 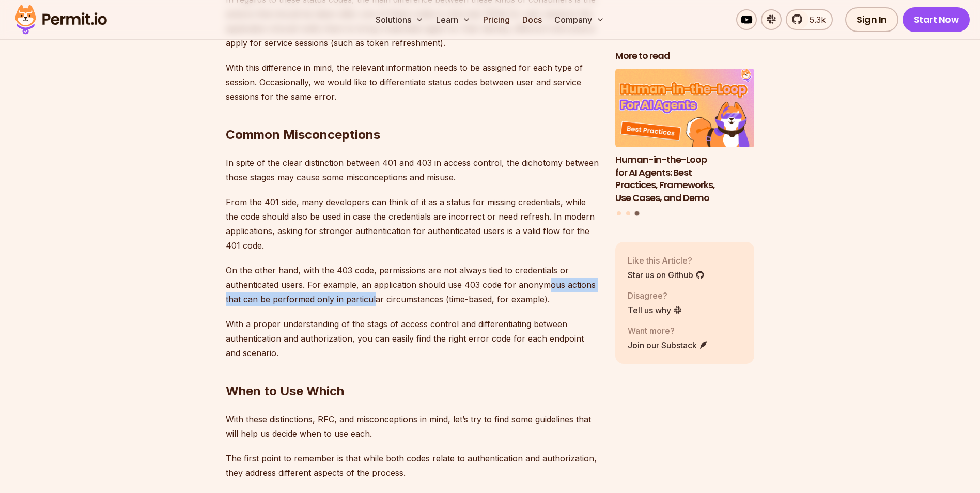 I want to click on button: Go to slide 3, so click(x=637, y=213).